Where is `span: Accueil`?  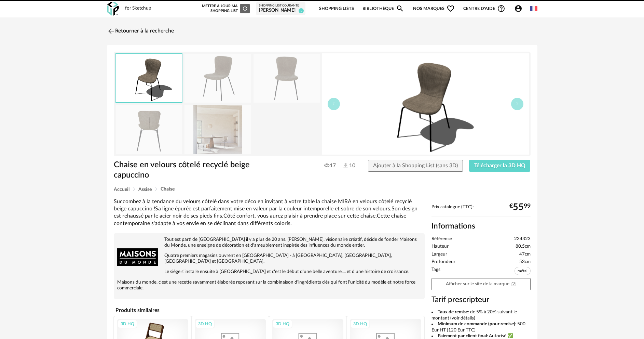
span: Accueil is located at coordinates (122, 189).